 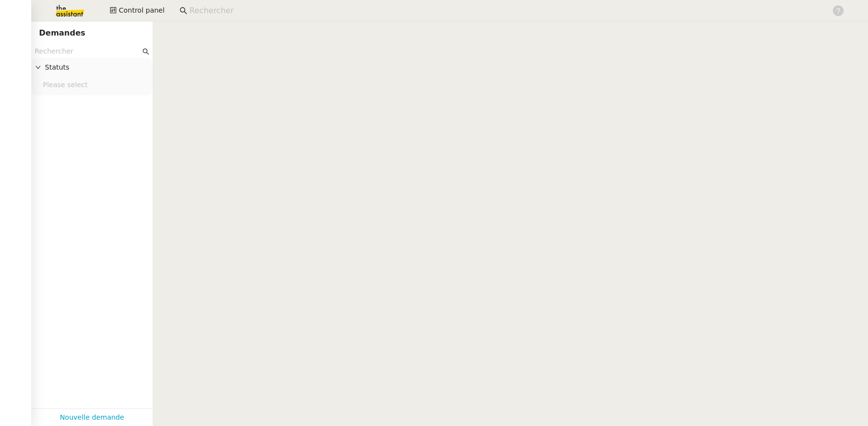 I want to click on button: Control panel, so click(x=137, y=10).